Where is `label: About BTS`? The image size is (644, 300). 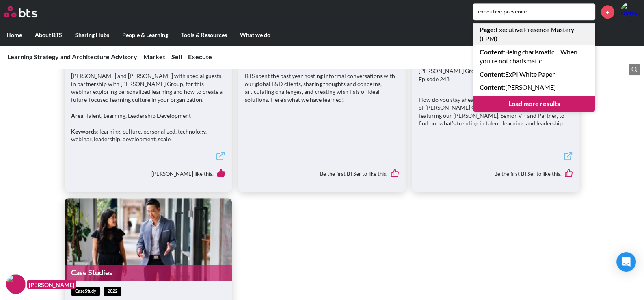 label: About BTS is located at coordinates (48, 35).